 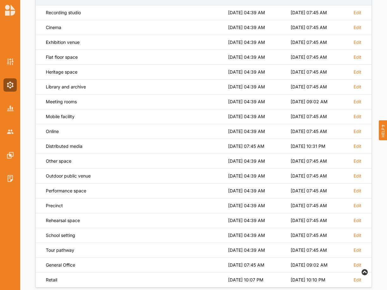 I want to click on div: Outdoor public venue, so click(x=132, y=176).